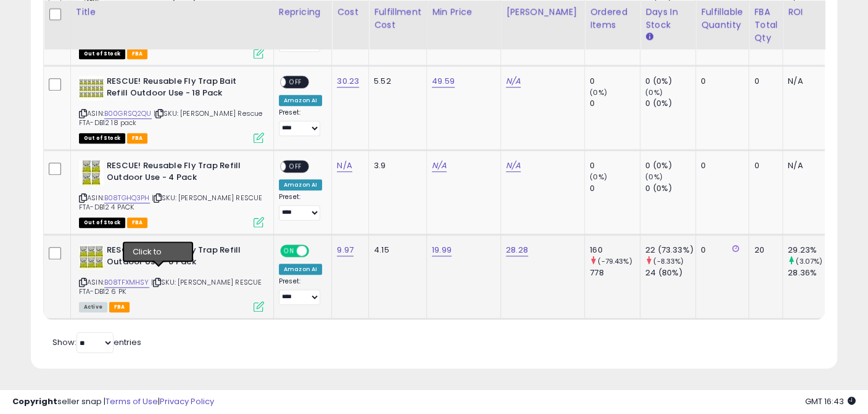 This screenshot has height=414, width=868. Describe the element at coordinates (667, 19) in the screenshot. I see `div: Days In Stock` at that location.